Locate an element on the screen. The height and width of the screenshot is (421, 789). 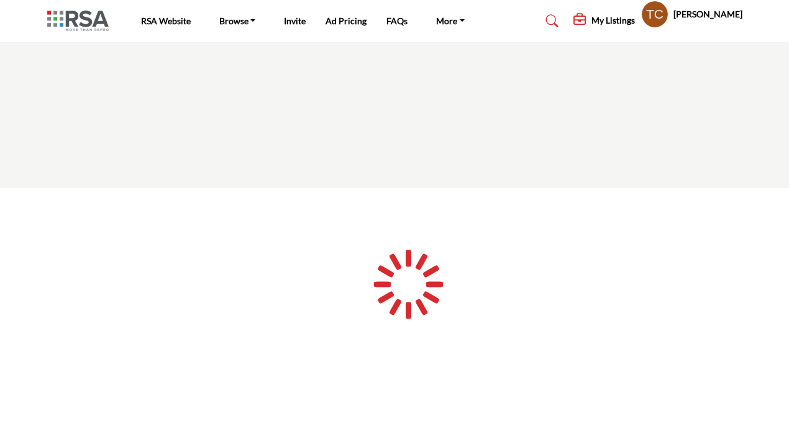
a: RSA Website is located at coordinates (166, 21).